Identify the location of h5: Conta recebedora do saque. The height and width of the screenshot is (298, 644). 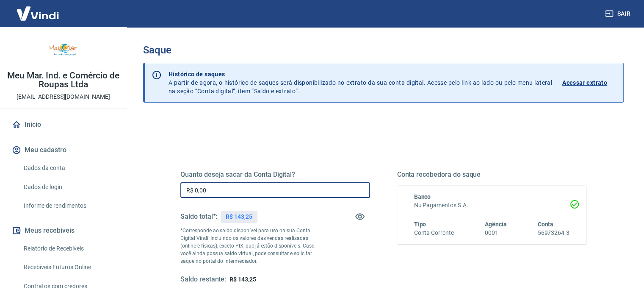
(492, 175).